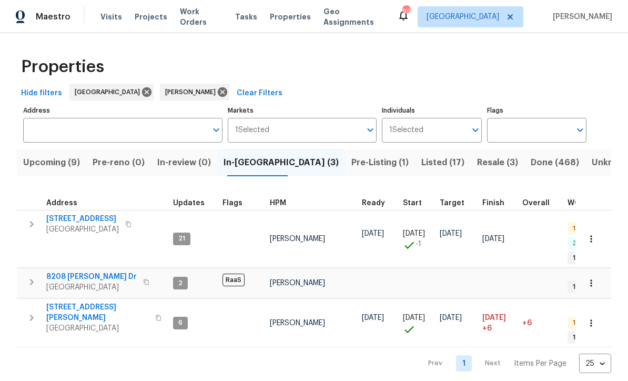 This screenshot has width=628, height=381. Describe the element at coordinates (555, 163) in the screenshot. I see `span: Done (468)` at that location.